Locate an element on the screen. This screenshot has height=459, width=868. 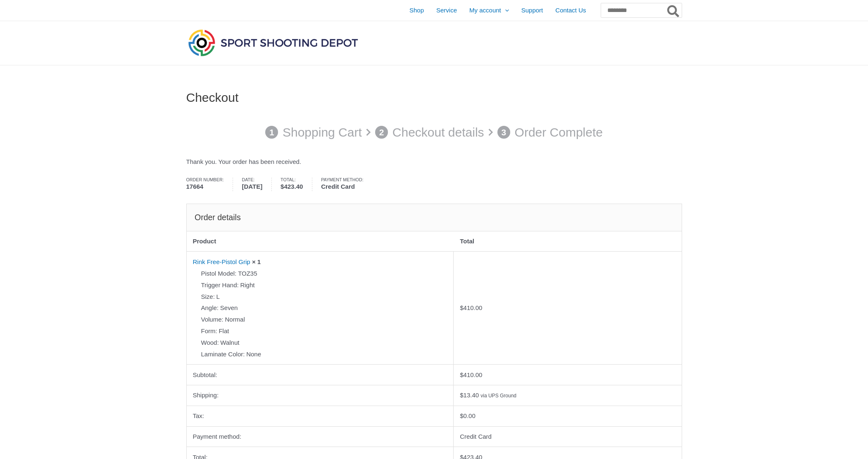
bdi: 423.40 is located at coordinates (292, 186).